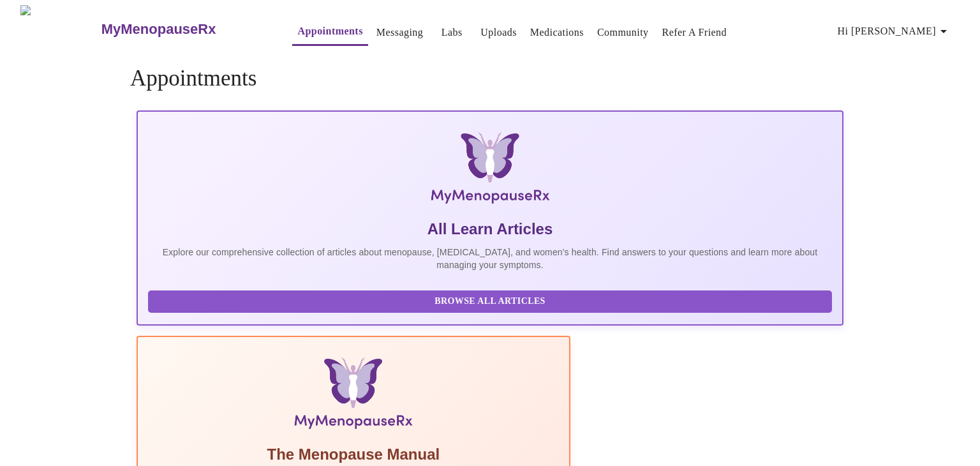 Image resolution: width=980 pixels, height=466 pixels. What do you see at coordinates (695, 33) in the screenshot?
I see `a: Refer a Friend` at bounding box center [695, 33].